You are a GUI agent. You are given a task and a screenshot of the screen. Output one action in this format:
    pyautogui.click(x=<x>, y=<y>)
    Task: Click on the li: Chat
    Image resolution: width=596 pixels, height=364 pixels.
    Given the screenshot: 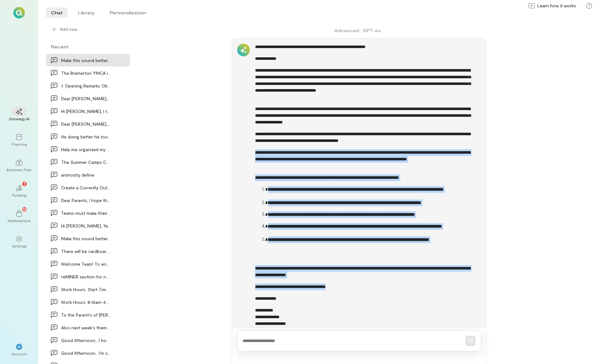 What is the action you would take?
    pyautogui.click(x=56, y=13)
    